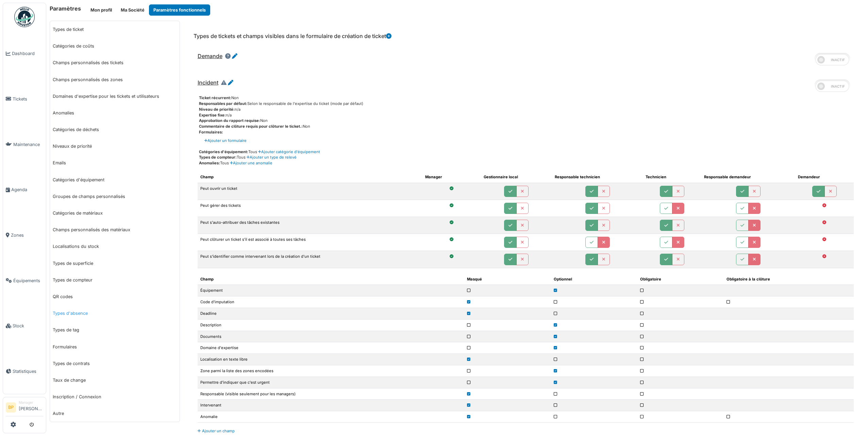  I want to click on span: Stock, so click(28, 326).